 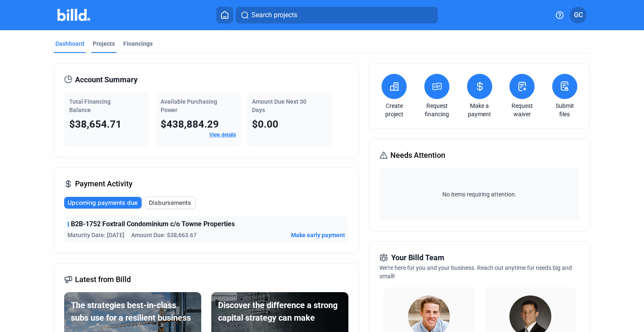 What do you see at coordinates (564, 110) in the screenshot?
I see `a: Submit files` at bounding box center [564, 110].